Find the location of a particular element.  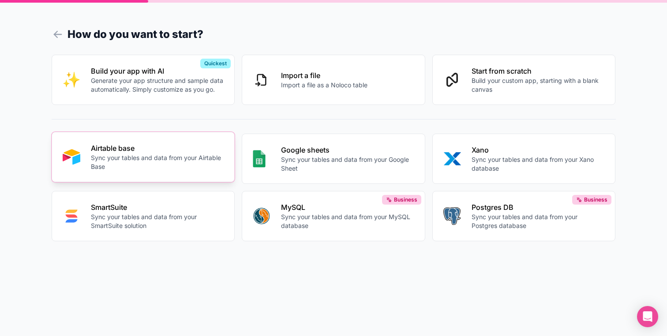

p: Sync your tables and data from your Xano database is located at coordinates (538, 164).